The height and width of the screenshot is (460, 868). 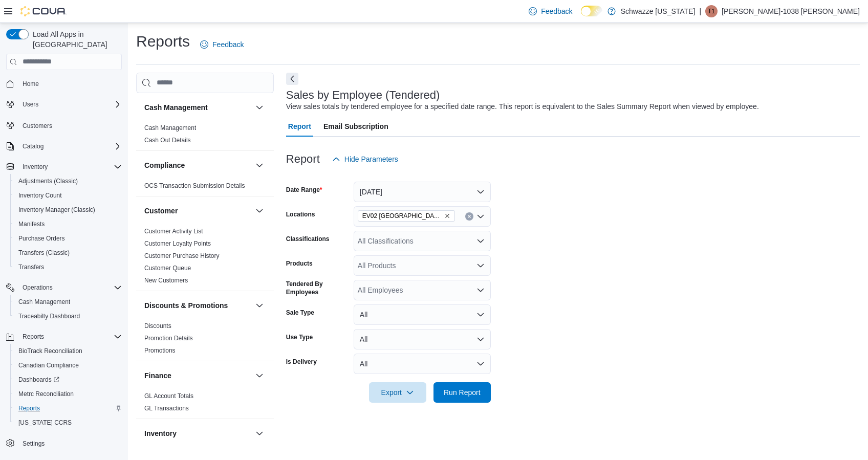 I want to click on button: Customers, so click(x=64, y=125).